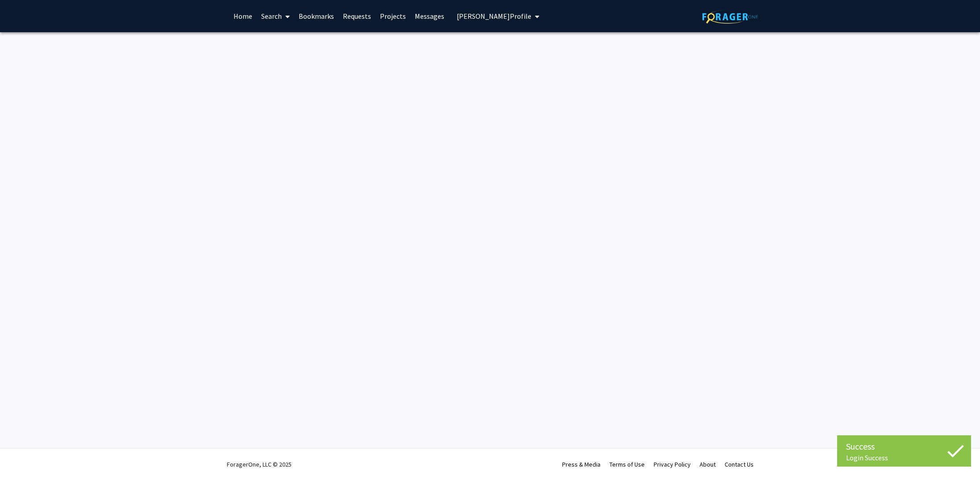 The width and height of the screenshot is (980, 480). What do you see at coordinates (429, 16) in the screenshot?
I see `a: Messages` at bounding box center [429, 16].